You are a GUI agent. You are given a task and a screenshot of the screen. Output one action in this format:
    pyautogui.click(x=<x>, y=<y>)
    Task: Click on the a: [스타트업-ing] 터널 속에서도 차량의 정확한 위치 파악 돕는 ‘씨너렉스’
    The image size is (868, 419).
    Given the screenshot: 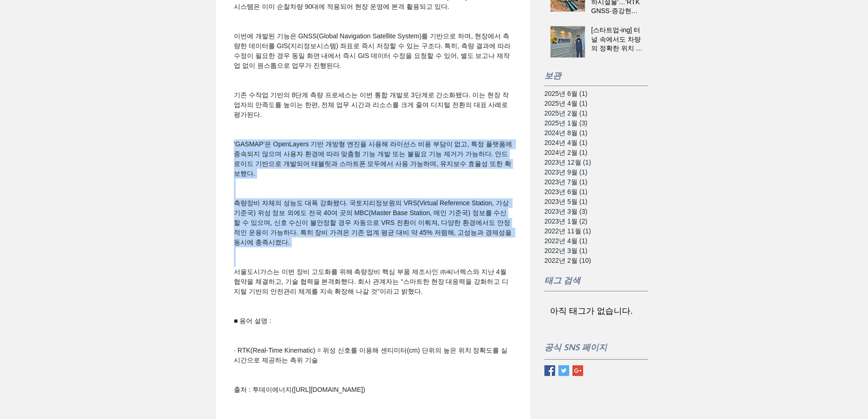 What is the action you would take?
    pyautogui.click(x=617, y=41)
    